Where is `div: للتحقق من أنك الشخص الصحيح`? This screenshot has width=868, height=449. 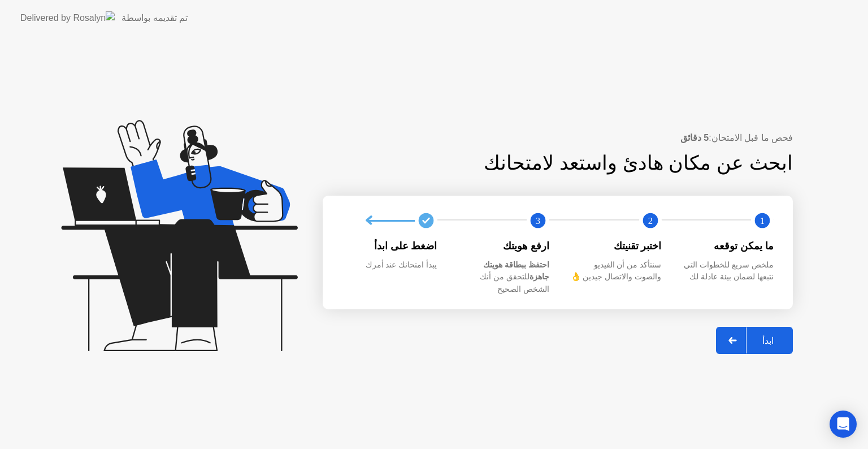
div: للتحقق من أنك الشخص الصحيح is located at coordinates (502, 277).